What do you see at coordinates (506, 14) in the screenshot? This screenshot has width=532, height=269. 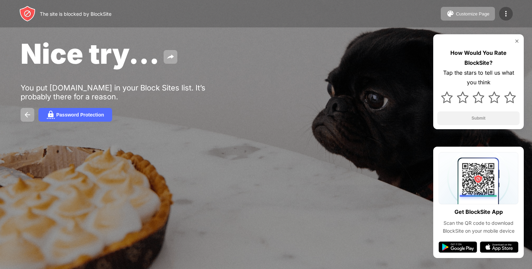 I see `img: menu-icon.svg` at bounding box center [506, 14].